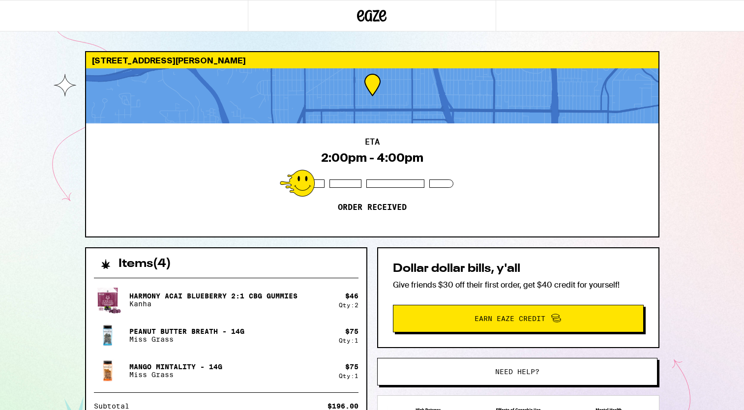 The height and width of the screenshot is (410, 744). What do you see at coordinates (213, 304) in the screenshot?
I see `p: Kanha` at bounding box center [213, 304].